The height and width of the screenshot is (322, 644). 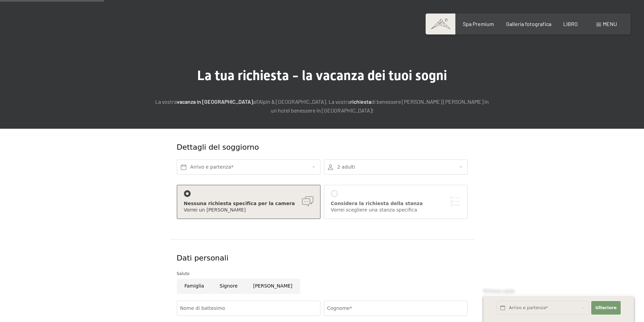 What do you see at coordinates (166, 101) in the screenshot?
I see `font: La vostra` at bounding box center [166, 101].